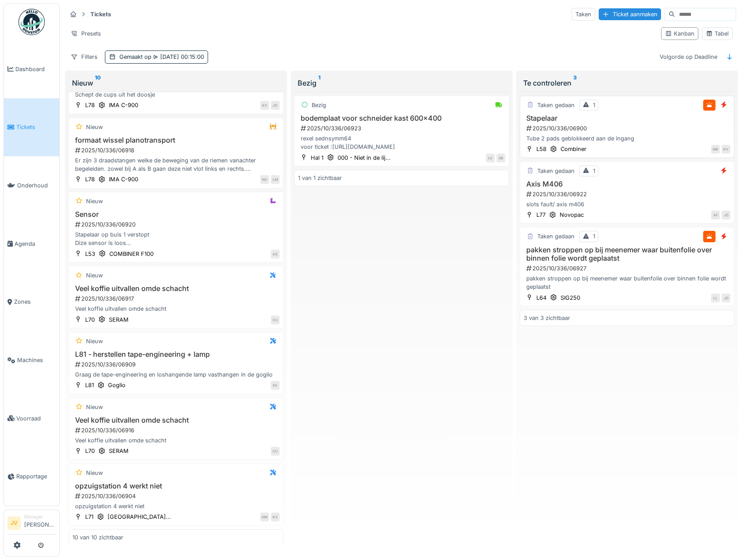 The height and width of the screenshot is (560, 744). What do you see at coordinates (364, 158) in the screenshot?
I see `div: 000 - Niet in de lij...` at bounding box center [364, 158].